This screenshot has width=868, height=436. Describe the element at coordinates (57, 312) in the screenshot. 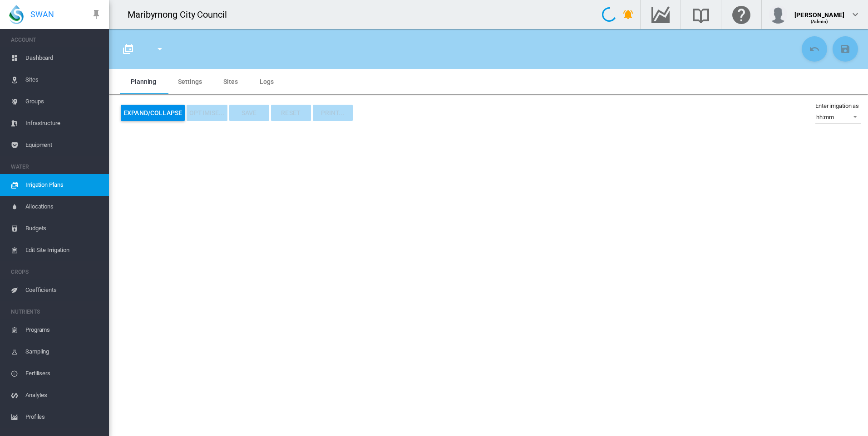

I see `span: NUTRIENTS` at that location.